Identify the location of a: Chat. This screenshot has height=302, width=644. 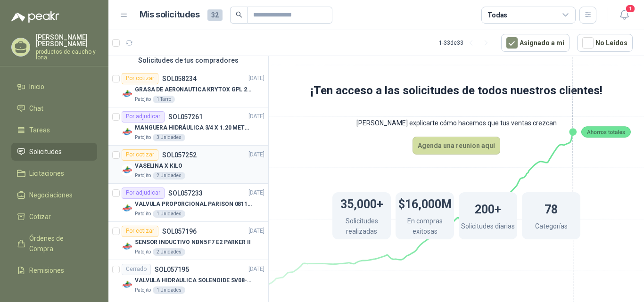
(55, 108).